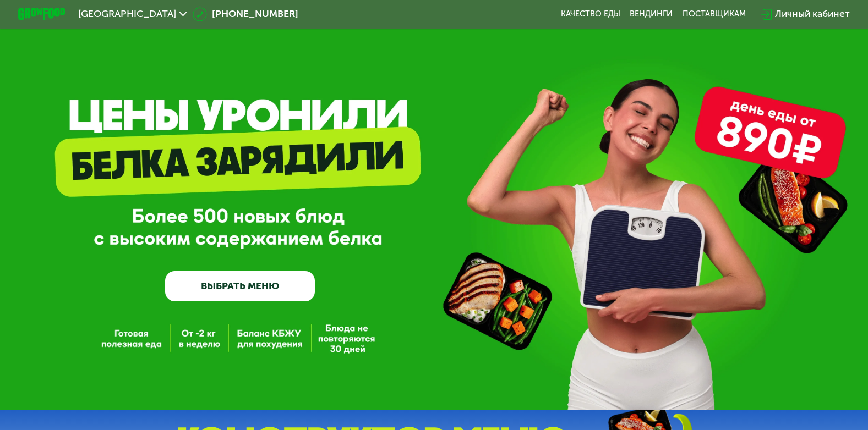  I want to click on div: Личный кабинет, so click(812, 14).